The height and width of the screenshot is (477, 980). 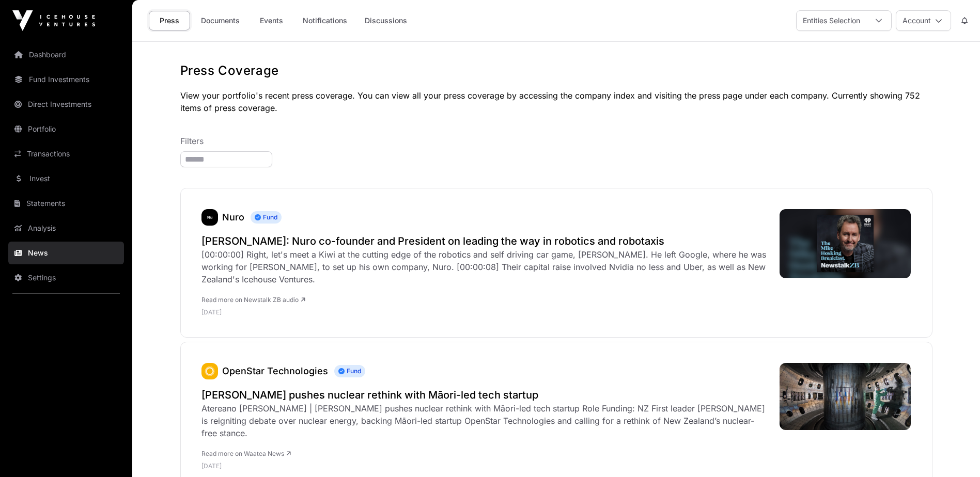 I want to click on a: Notifications, so click(x=325, y=21).